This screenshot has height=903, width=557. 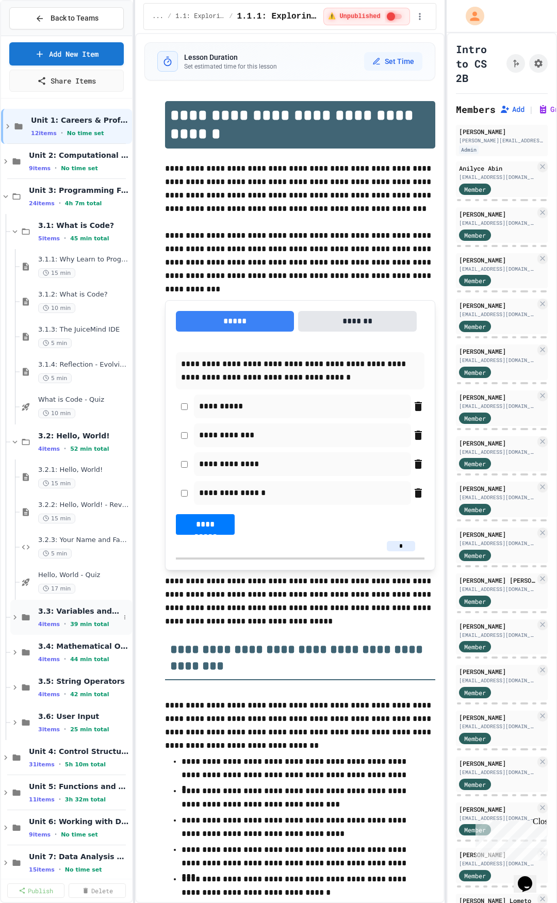 What do you see at coordinates (89, 729) in the screenshot?
I see `span: 25 min total` at bounding box center [89, 729].